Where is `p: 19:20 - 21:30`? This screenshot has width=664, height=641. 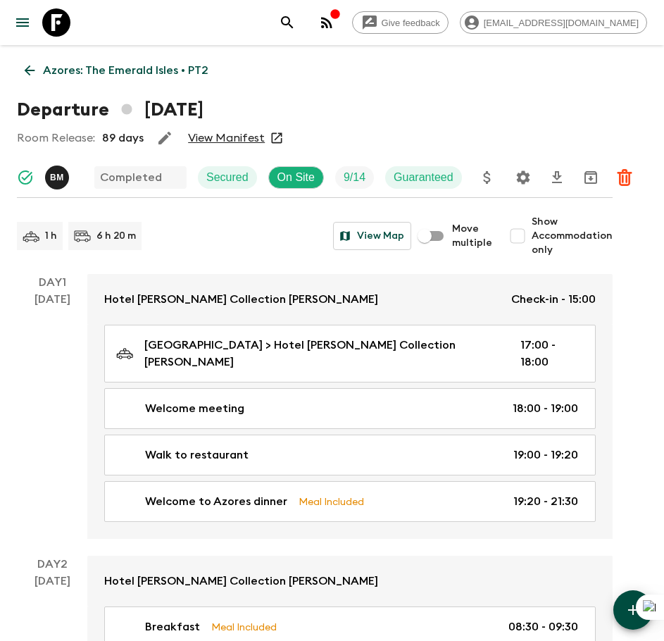 p: 19:20 - 21:30 is located at coordinates (546, 501).